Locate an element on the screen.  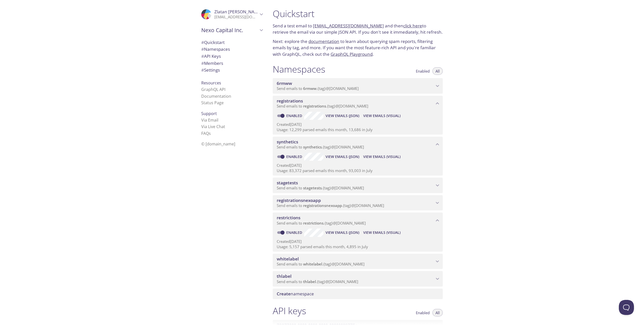
span: namespace is located at coordinates (295, 294).